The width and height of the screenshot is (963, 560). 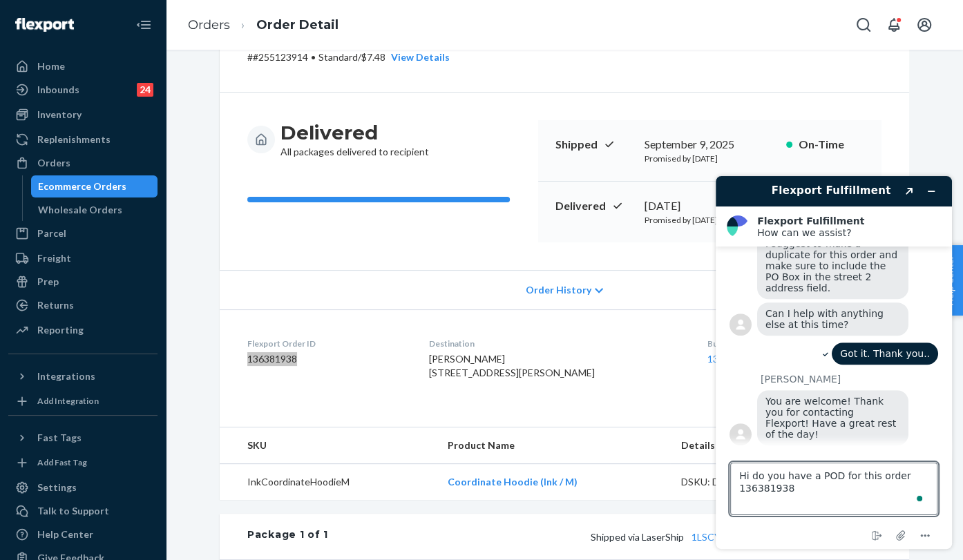 What do you see at coordinates (287, 537) in the screenshot?
I see `div: Package 1 of 1` at bounding box center [287, 537].